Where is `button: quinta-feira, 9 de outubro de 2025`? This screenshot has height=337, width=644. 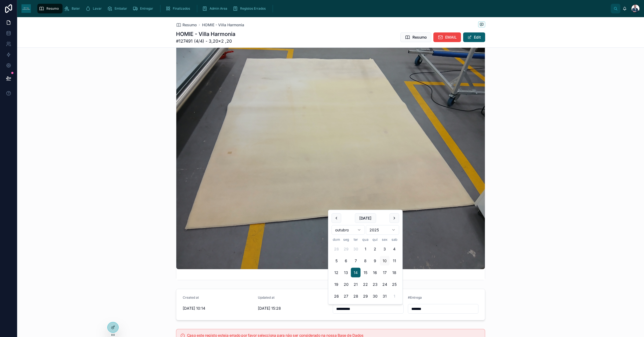
button: quinta-feira, 9 de outubro de 2025 is located at coordinates (375, 261).